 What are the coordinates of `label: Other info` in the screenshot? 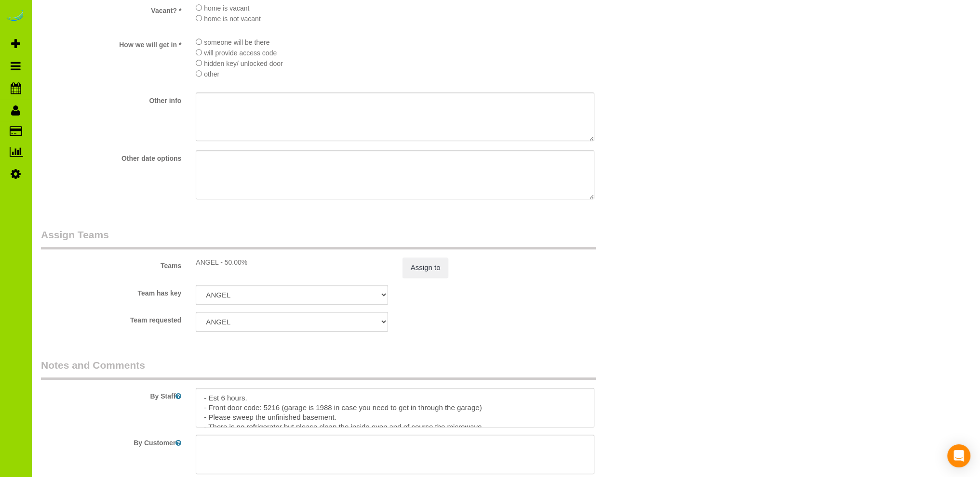 It's located at (111, 99).